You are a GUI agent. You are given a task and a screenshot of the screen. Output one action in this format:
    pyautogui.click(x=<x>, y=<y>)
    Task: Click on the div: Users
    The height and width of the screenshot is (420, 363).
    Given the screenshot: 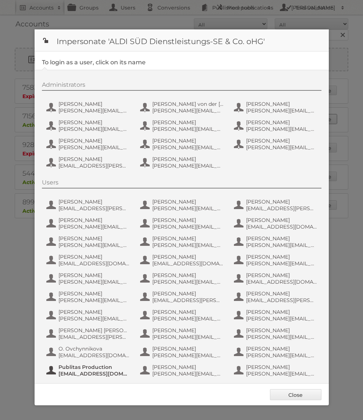 What is the action you would take?
    pyautogui.click(x=182, y=184)
    